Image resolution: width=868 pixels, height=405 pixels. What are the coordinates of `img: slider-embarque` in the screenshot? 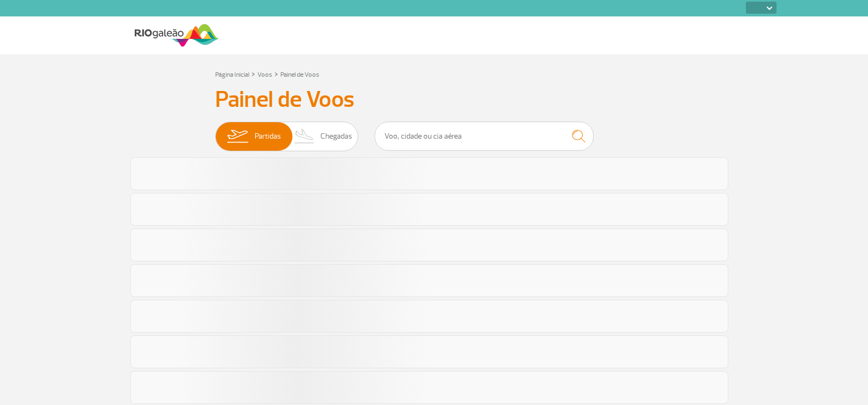 It's located at (237, 136).